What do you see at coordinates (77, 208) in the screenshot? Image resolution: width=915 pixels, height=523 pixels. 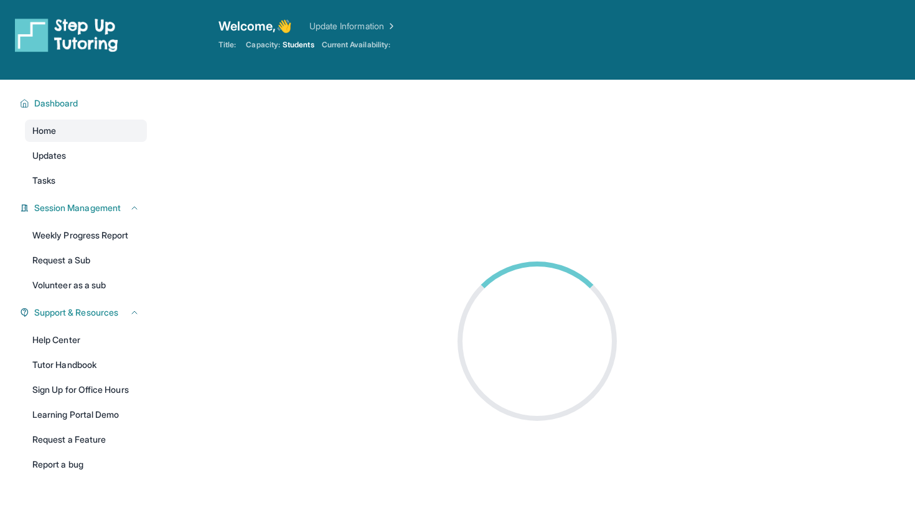 I see `span: Session Management` at bounding box center [77, 208].